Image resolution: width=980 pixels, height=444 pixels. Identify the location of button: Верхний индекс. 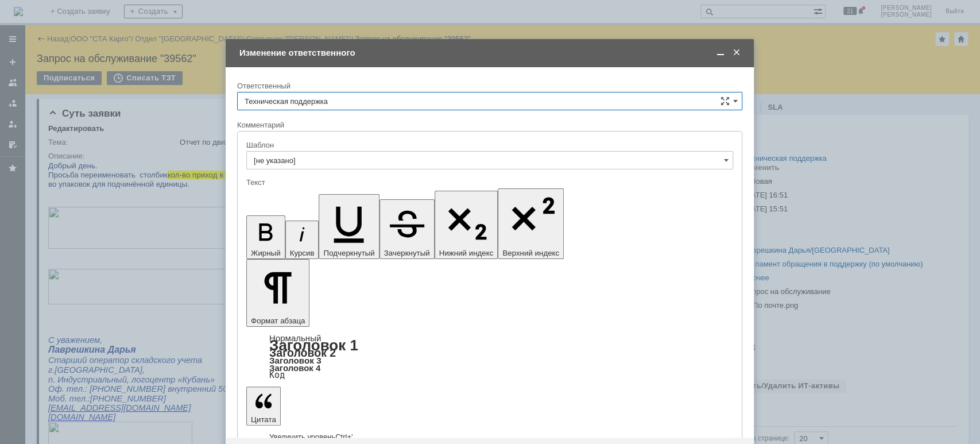
(531, 224).